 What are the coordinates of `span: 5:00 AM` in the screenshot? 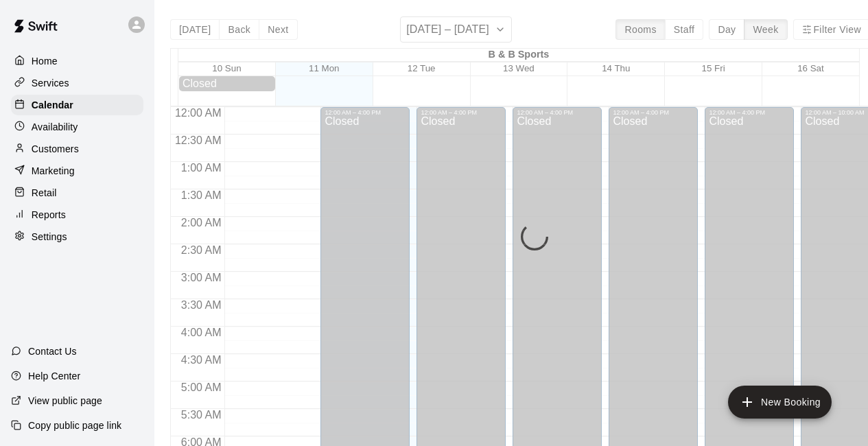 It's located at (201, 387).